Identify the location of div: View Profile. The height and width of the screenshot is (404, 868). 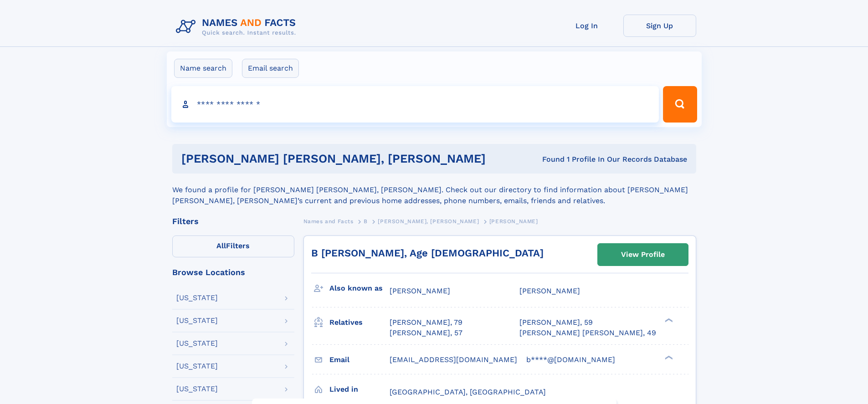
(643, 255).